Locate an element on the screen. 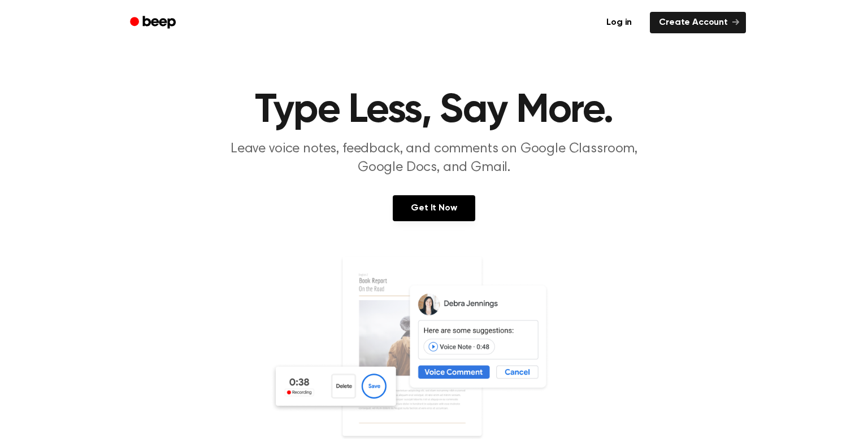 Image resolution: width=868 pixels, height=439 pixels. h1: Type Less, Say More. is located at coordinates (434, 110).